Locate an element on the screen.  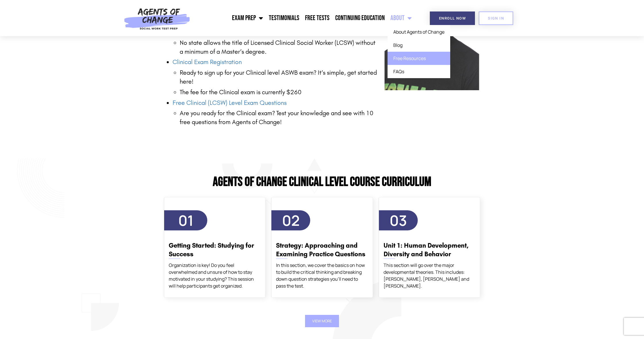
span: 01 is located at coordinates (186, 220).